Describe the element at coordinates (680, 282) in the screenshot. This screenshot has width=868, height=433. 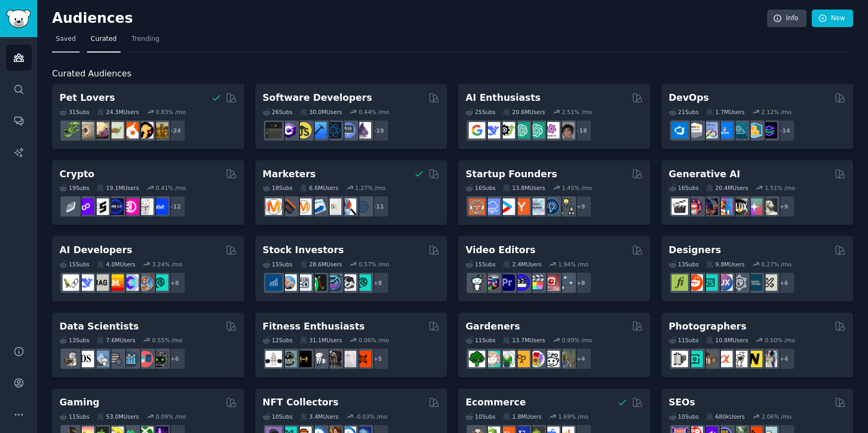
I see `img: typography` at that location.